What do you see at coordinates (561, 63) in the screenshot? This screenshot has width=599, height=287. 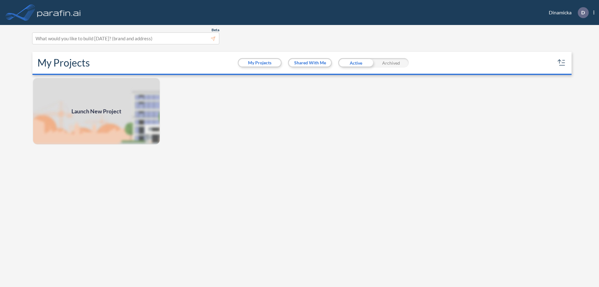 I see `button: sort` at bounding box center [561, 63].